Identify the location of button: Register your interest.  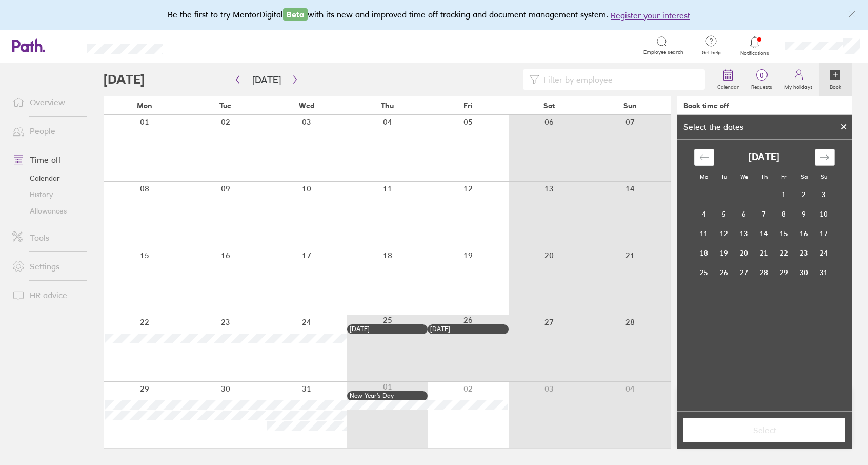
(650, 16).